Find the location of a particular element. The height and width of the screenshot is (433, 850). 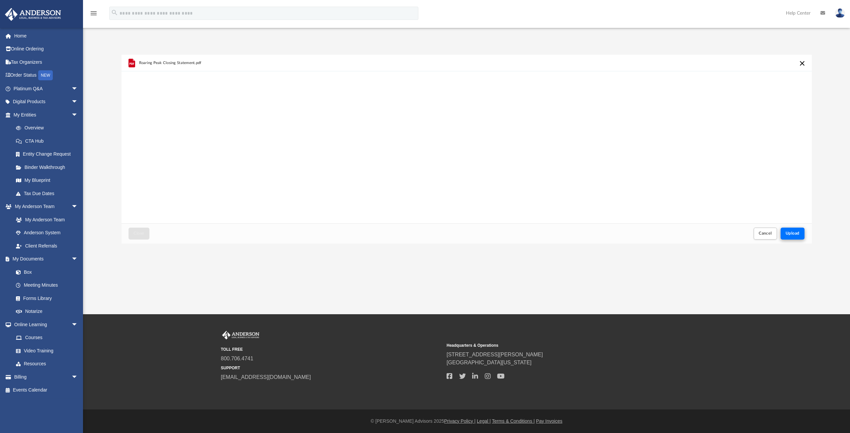

div: Upload is located at coordinates (466, 149).